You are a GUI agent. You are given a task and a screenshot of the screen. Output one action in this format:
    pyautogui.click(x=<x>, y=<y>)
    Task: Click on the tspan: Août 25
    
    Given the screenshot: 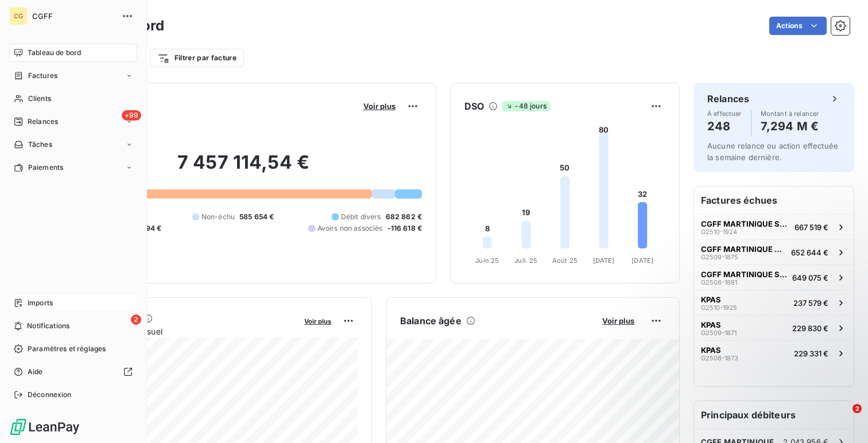 What is the action you would take?
    pyautogui.click(x=565, y=260)
    